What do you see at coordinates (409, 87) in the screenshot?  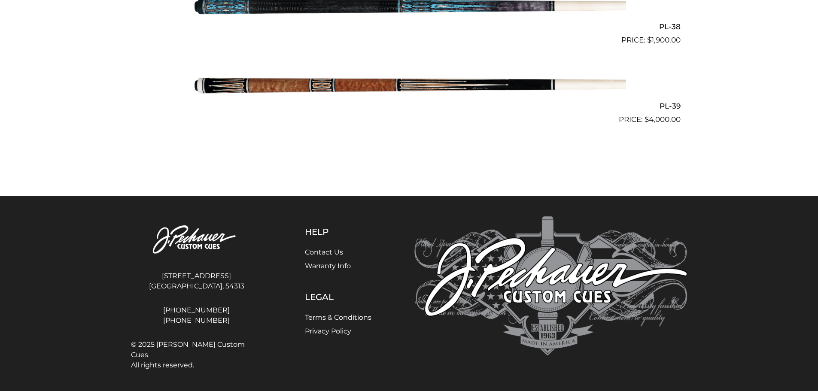 I see `a: PL-39 $4,000.00` at bounding box center [409, 87].